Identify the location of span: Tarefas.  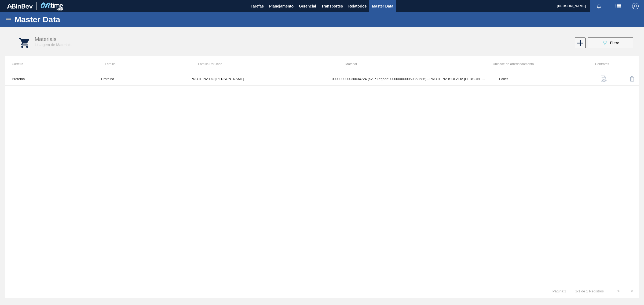
(257, 6).